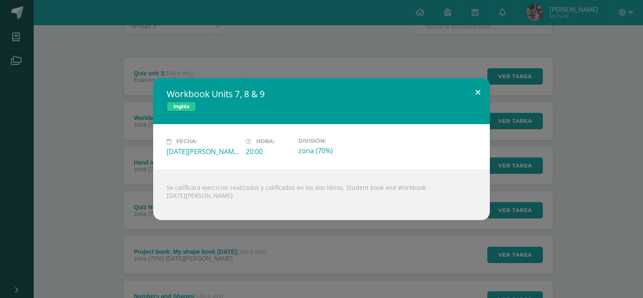 Image resolution: width=643 pixels, height=298 pixels. I want to click on div: Se calificará ejercicios realizados y calificados en los dos libros, Student book and Workbook. [..., so click(321, 195).